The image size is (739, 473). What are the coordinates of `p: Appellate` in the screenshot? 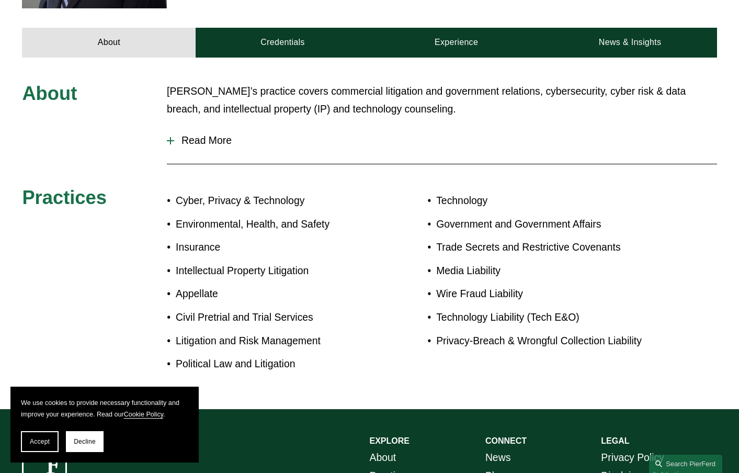 It's located at (273, 293).